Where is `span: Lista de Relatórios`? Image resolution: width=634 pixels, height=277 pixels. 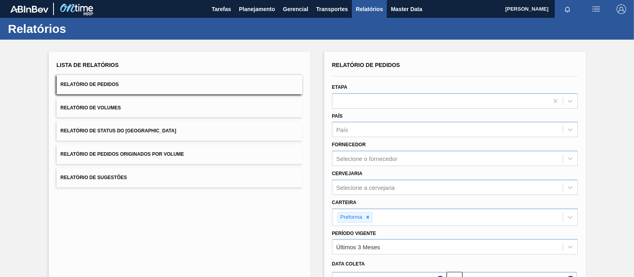
span: Lista de Relatórios is located at coordinates (88, 65).